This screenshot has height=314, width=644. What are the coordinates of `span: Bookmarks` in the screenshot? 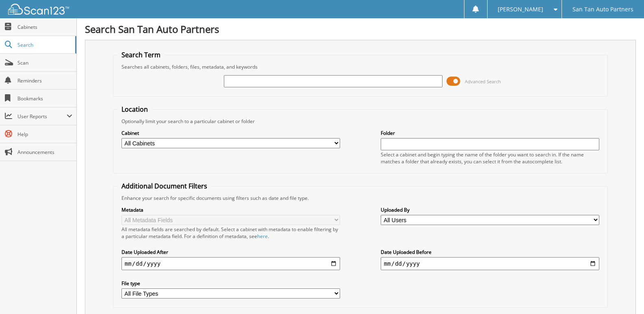 It's located at (45, 98).